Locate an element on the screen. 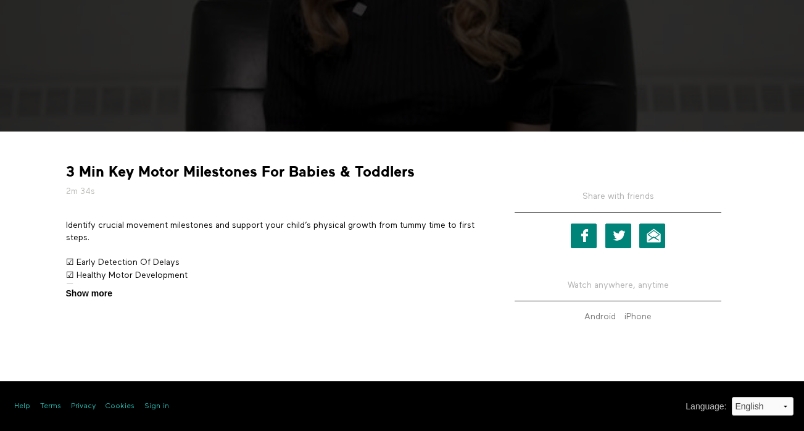 Image resolution: width=804 pixels, height=431 pixels. a: Email is located at coordinates (652, 236).